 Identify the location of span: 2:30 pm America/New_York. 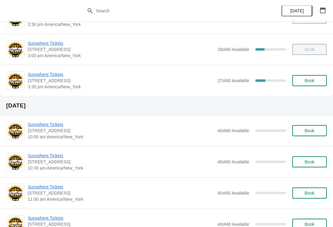
(121, 24).